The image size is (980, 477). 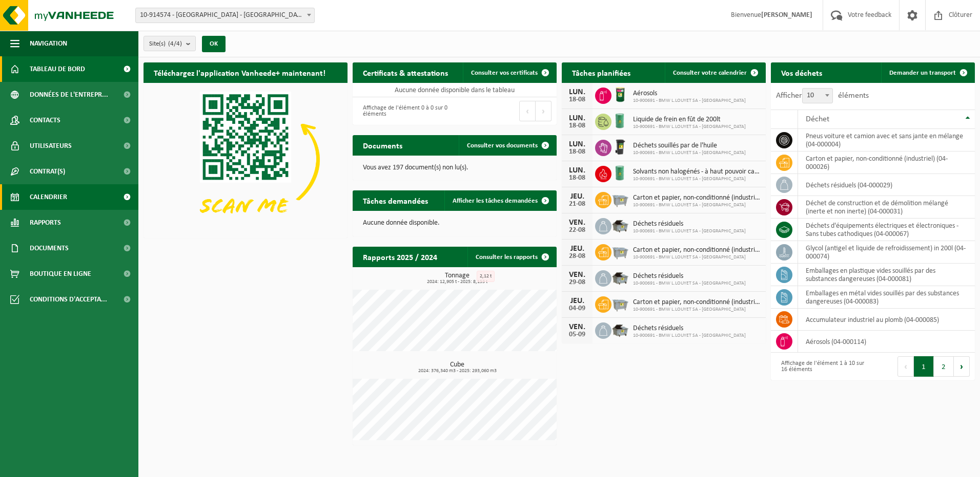 What do you see at coordinates (821, 367) in the screenshot?
I see `div: Affichage de l'élément 1 à 10 sur 16 éléments` at bounding box center [821, 367].